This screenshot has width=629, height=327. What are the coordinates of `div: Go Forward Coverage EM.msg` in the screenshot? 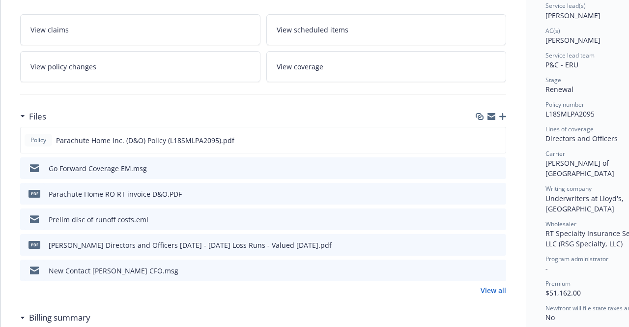 It's located at (98, 168).